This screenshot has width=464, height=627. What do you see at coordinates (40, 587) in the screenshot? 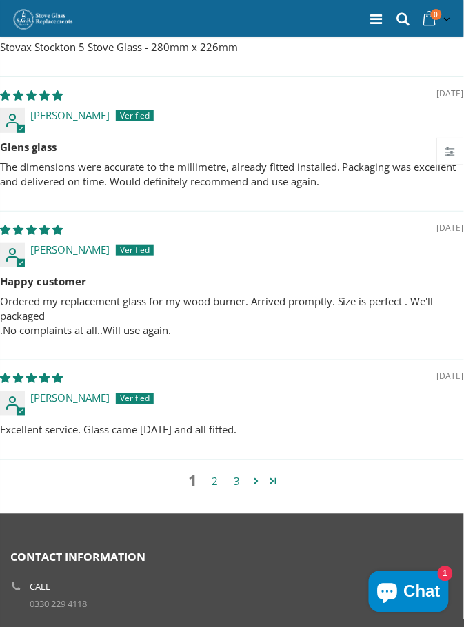
I see `b: Call` at bounding box center [40, 587].